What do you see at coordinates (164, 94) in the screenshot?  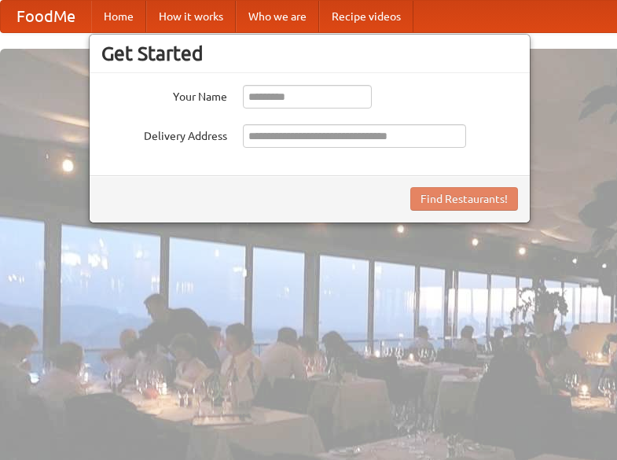 I see `label: Your Name` at bounding box center [164, 94].